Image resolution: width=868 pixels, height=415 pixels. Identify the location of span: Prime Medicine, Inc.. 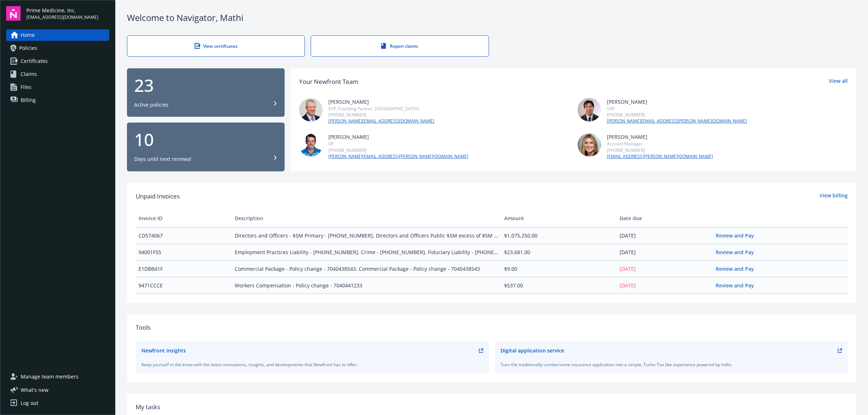
(62, 10).